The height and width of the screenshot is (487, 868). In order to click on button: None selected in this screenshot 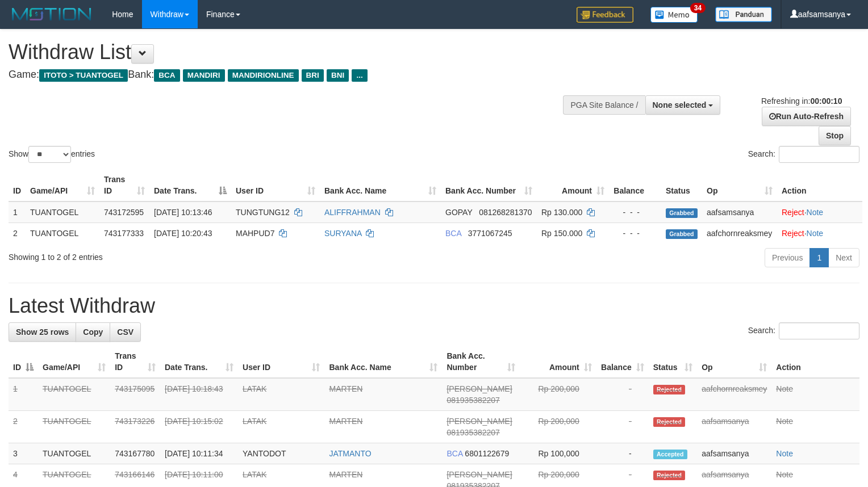, I will do `click(682, 105)`.